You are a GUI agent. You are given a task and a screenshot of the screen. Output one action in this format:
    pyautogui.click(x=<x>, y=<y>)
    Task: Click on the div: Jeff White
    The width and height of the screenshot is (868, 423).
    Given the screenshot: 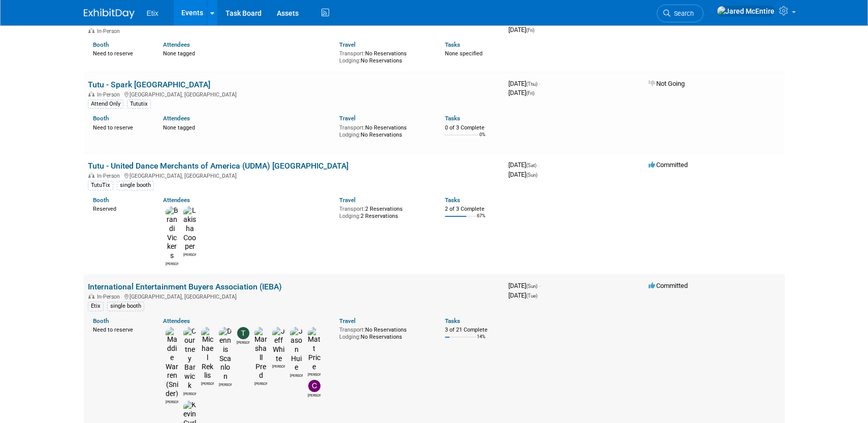 What is the action you would take?
    pyautogui.click(x=278, y=366)
    